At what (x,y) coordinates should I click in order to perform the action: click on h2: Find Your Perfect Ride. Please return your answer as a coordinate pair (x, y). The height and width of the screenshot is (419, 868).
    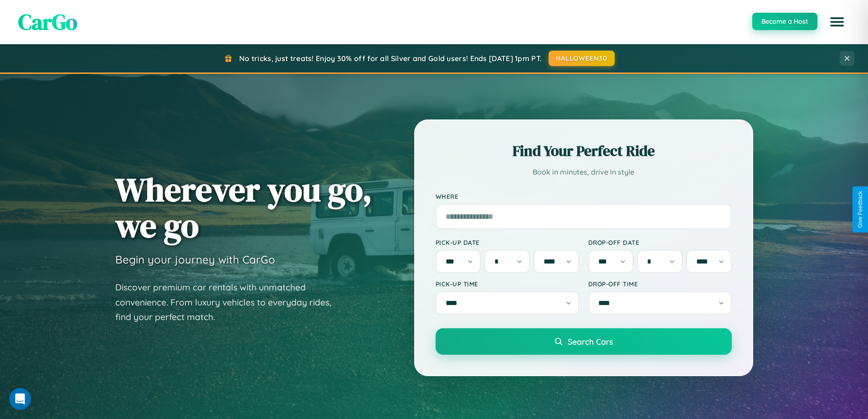
    Looking at the image, I should click on (584, 151).